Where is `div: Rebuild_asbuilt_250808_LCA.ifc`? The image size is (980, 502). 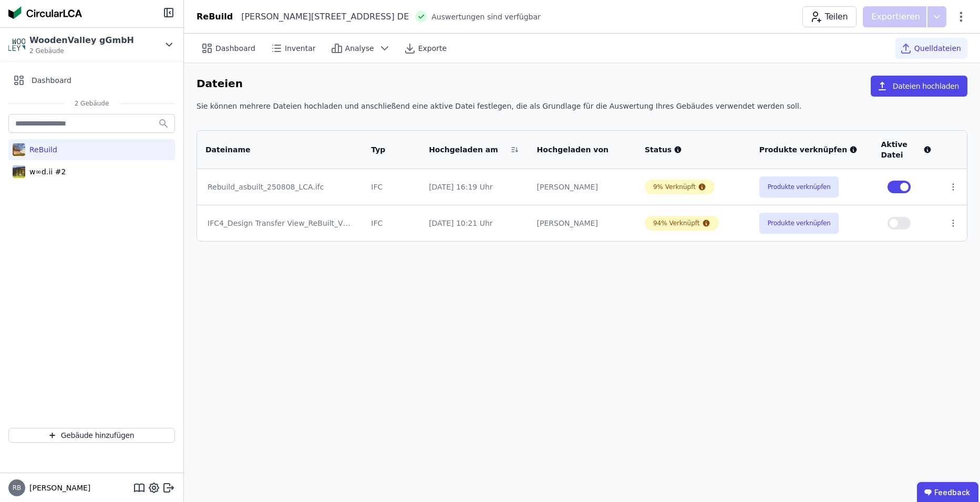 div: Rebuild_asbuilt_250808_LCA.ifc is located at coordinates (280, 187).